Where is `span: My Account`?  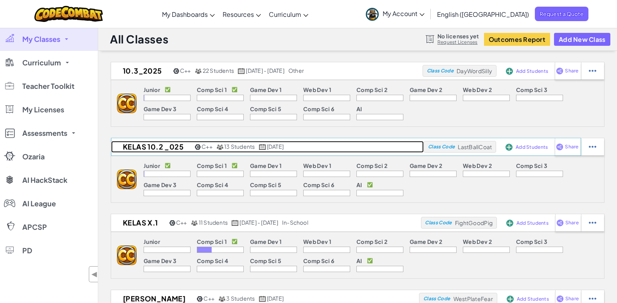
span: My Account is located at coordinates (403, 13).